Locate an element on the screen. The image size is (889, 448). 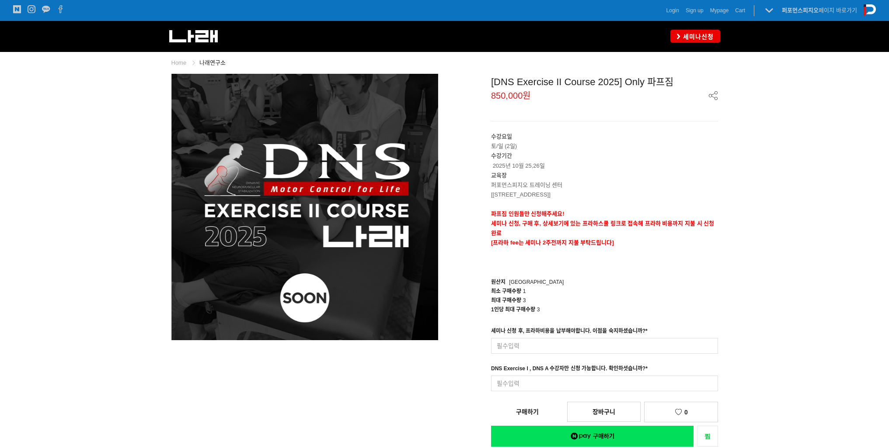
a: 구매하기 is located at coordinates (527, 412).